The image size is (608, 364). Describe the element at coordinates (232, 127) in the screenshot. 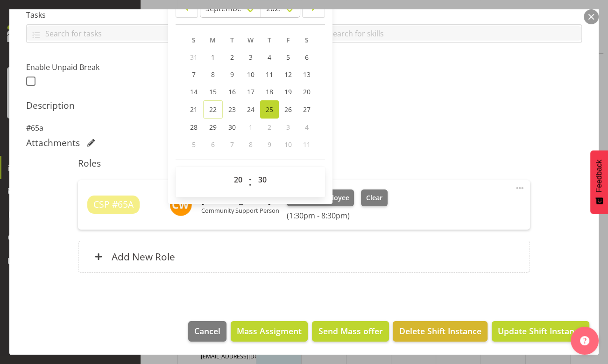

I see `a: 30` at that location.